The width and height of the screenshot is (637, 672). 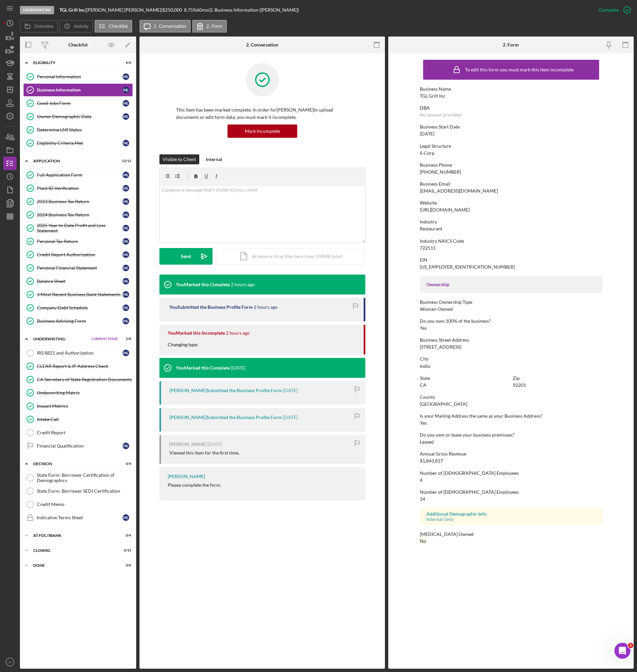 What do you see at coordinates (511, 45) in the screenshot?
I see `div: 2. Form` at bounding box center [511, 45].